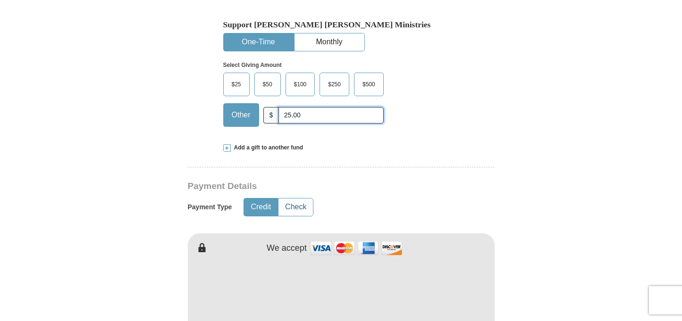 This screenshot has height=321, width=682. Describe the element at coordinates (295, 207) in the screenshot. I see `button: Check` at that location.